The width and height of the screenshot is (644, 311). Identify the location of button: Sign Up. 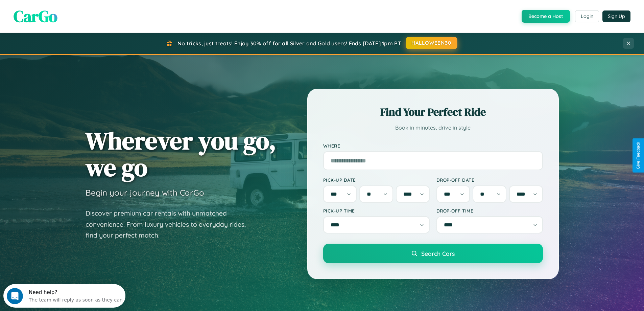
(616, 16).